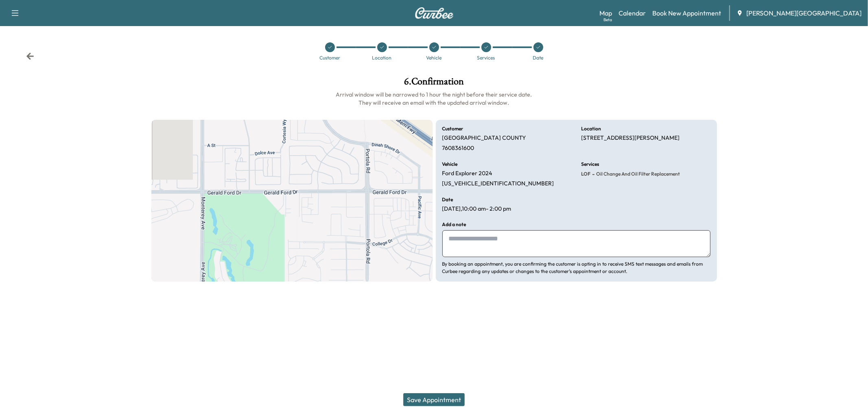  What do you see at coordinates (434, 13) in the screenshot?
I see `img: Curbee Logo` at bounding box center [434, 13].